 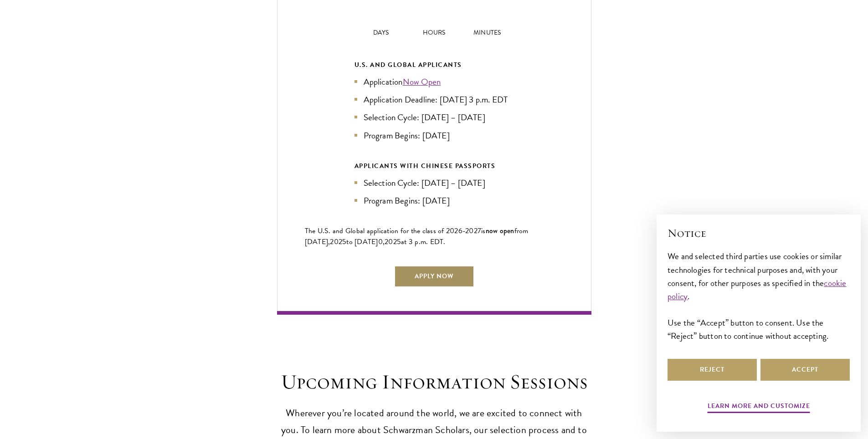 What do you see at coordinates (484, 231) in the screenshot?
I see `span: is` at bounding box center [484, 231].